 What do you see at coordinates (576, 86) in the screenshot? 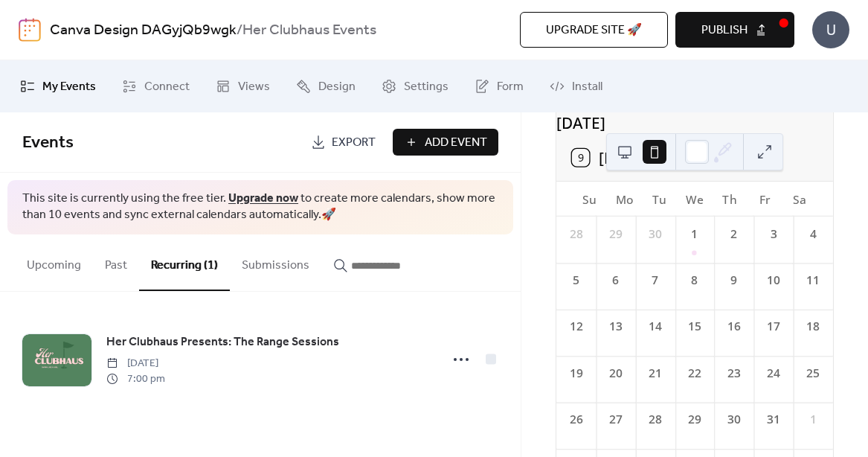
I see `a: Install` at bounding box center [576, 86].